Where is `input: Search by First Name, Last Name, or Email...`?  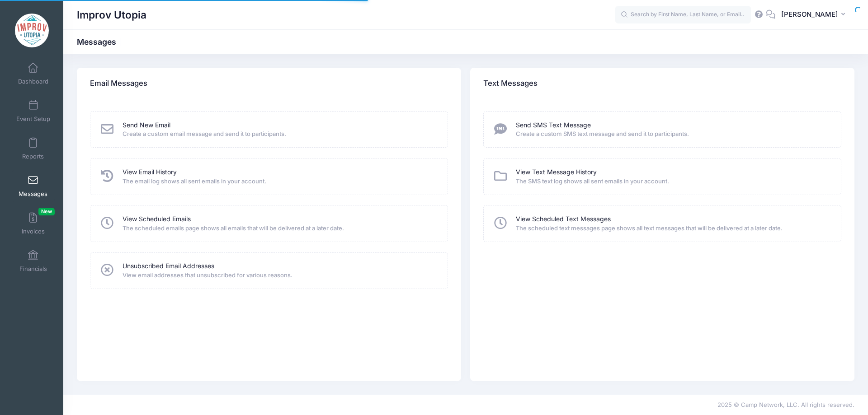 input: Search by First Name, Last Name, or Email... is located at coordinates (683, 15).